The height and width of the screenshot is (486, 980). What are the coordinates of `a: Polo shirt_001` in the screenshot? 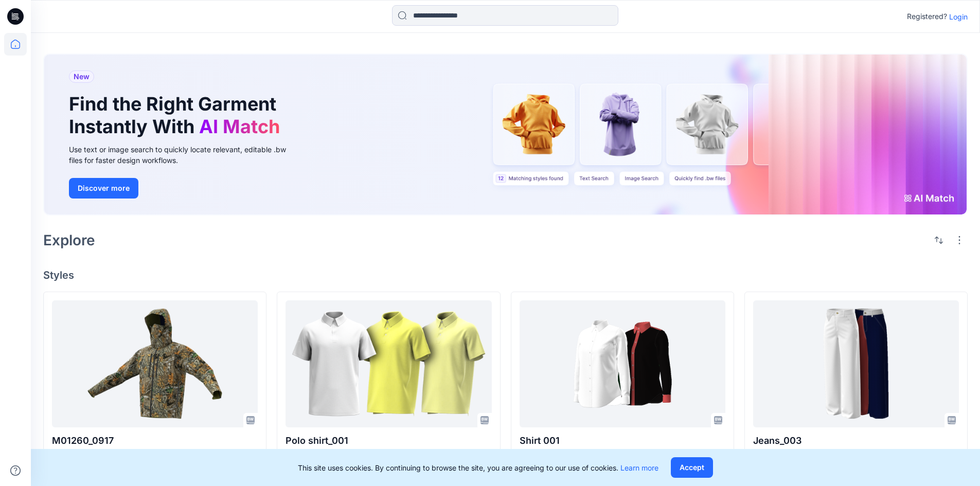 It's located at (389, 364).